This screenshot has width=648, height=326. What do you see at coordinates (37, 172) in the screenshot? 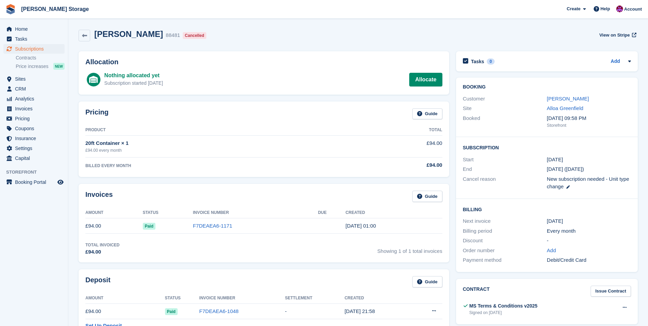
I see `span: Storefront` at bounding box center [37, 172].